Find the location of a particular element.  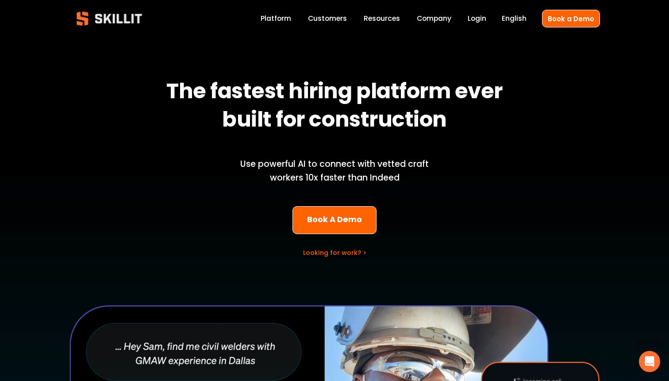

a: Login is located at coordinates (477, 19).